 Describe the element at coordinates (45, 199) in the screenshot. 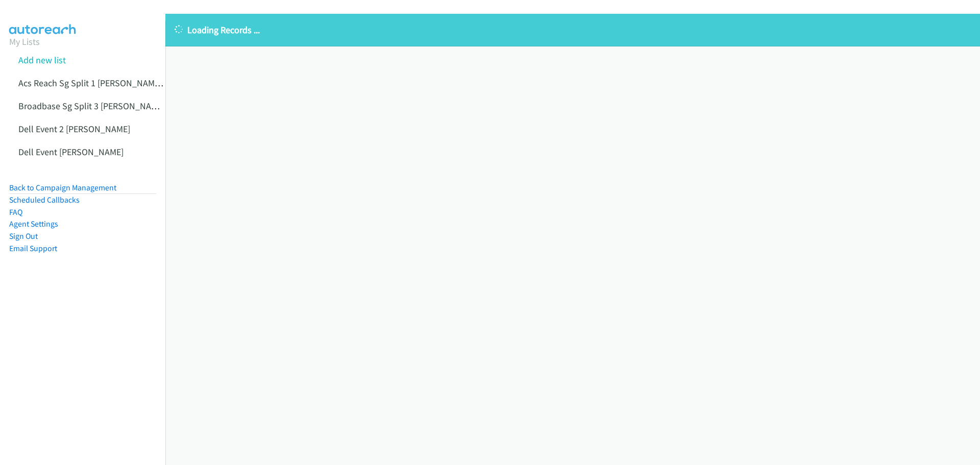

I see `a: Scheduled Callbacks` at that location.